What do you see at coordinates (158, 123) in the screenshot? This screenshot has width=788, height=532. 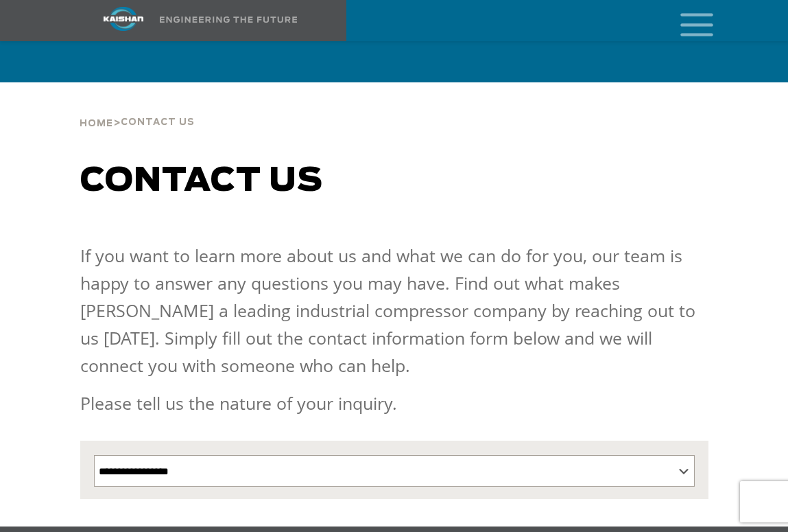 I see `span: Contact Us` at bounding box center [158, 123].